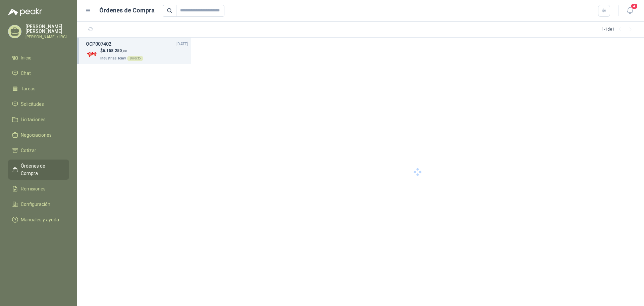 The height and width of the screenshot is (306, 644). What do you see at coordinates (36, 135) in the screenshot?
I see `span: Negociaciones` at bounding box center [36, 135].